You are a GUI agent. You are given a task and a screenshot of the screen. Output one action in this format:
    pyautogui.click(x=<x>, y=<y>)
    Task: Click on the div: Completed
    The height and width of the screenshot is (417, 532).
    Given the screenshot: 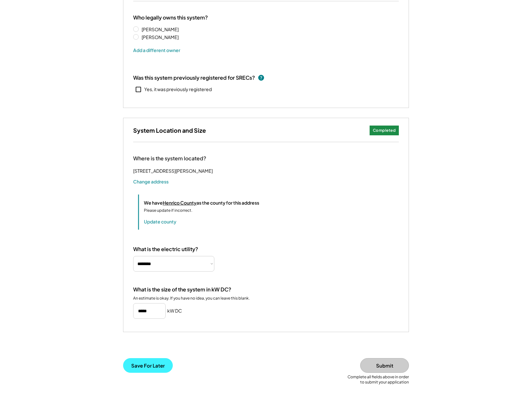 What is the action you would take?
    pyautogui.click(x=384, y=130)
    